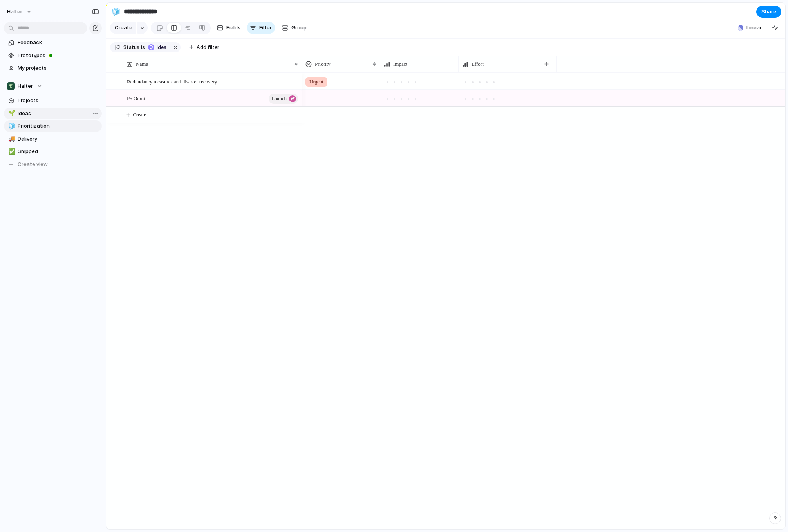  I want to click on span: Prototypes, so click(58, 55).